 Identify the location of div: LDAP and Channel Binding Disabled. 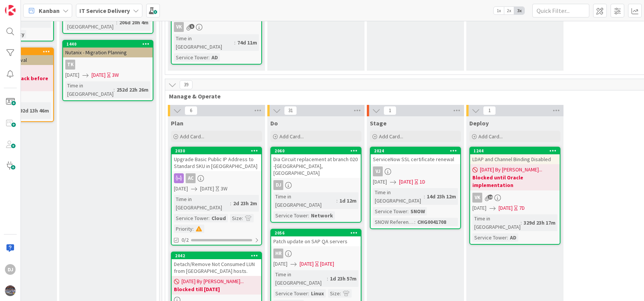
(515, 159).